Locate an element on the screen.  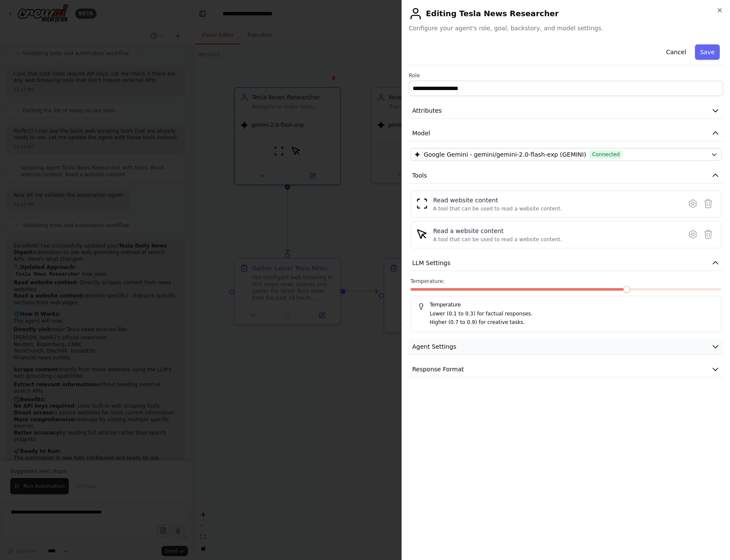
img: ScrapeElementFromWebsiteTool is located at coordinates (422, 234).